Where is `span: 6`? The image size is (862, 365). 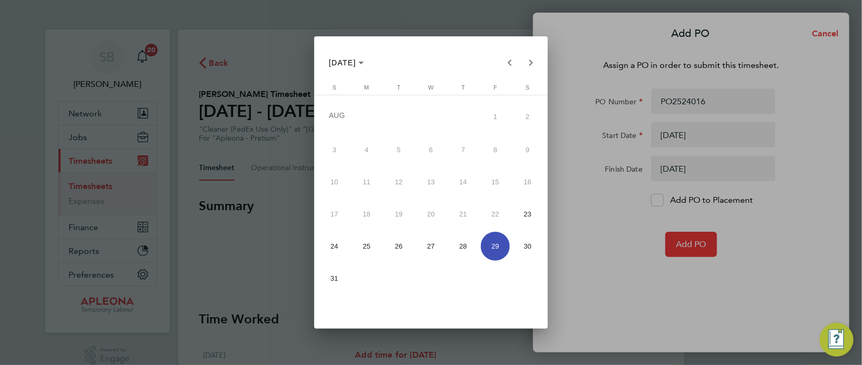
span: 6 is located at coordinates (431, 150).